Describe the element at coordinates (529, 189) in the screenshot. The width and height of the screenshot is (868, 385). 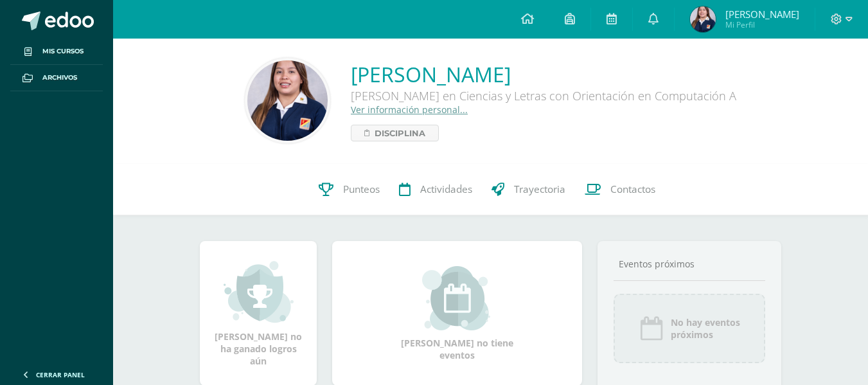
I see `a: Trayectoria` at that location.